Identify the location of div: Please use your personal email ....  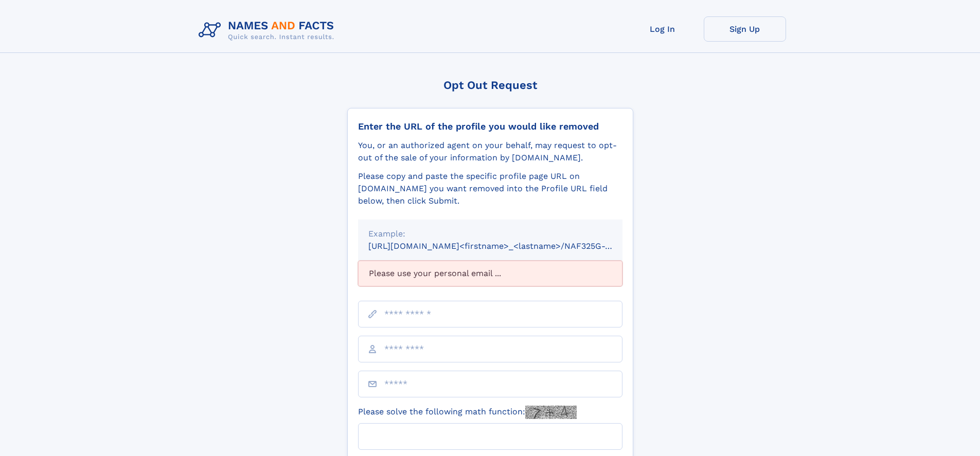
(490, 274).